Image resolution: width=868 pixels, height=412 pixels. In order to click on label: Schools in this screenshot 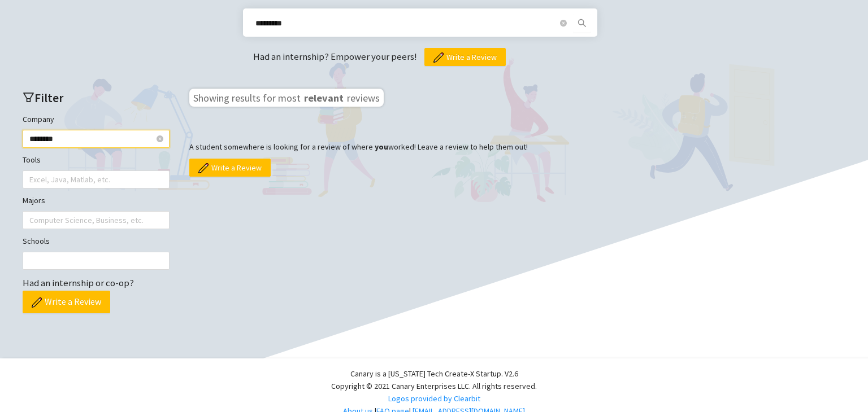, I will do `click(36, 241)`.